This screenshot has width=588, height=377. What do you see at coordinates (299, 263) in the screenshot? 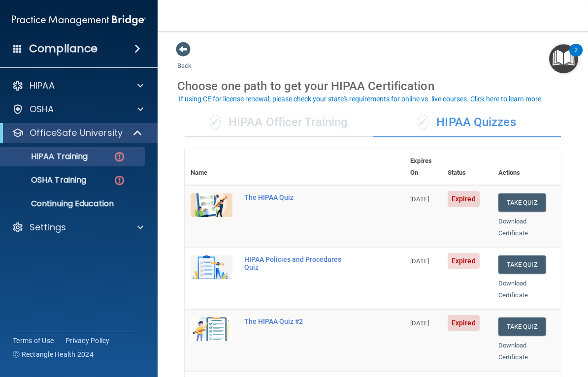
I see `div: HIPAA Policies and Procedures Quiz` at bounding box center [299, 263].